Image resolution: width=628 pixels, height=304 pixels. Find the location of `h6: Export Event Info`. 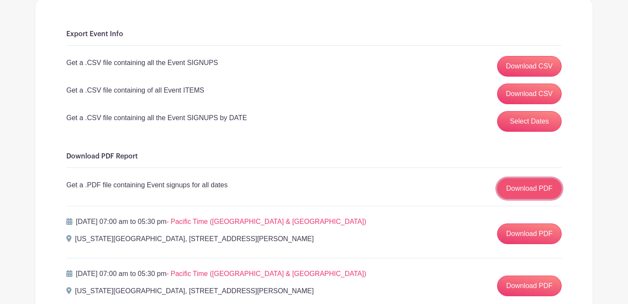

h6: Export Event Info is located at coordinates (314, 34).